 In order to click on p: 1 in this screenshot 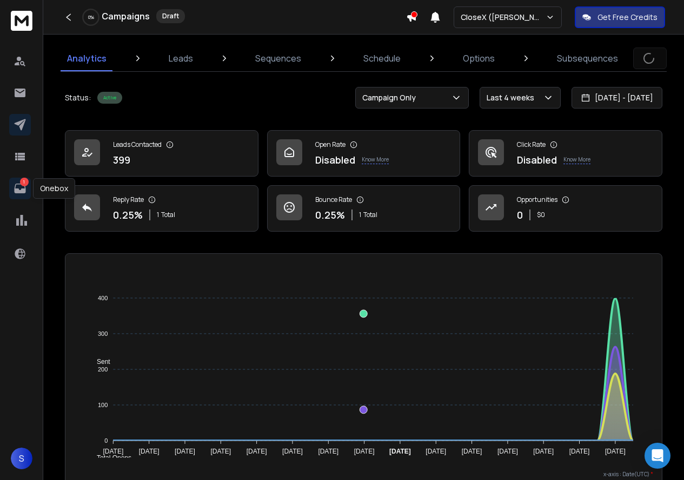, I will do `click(24, 182)`.